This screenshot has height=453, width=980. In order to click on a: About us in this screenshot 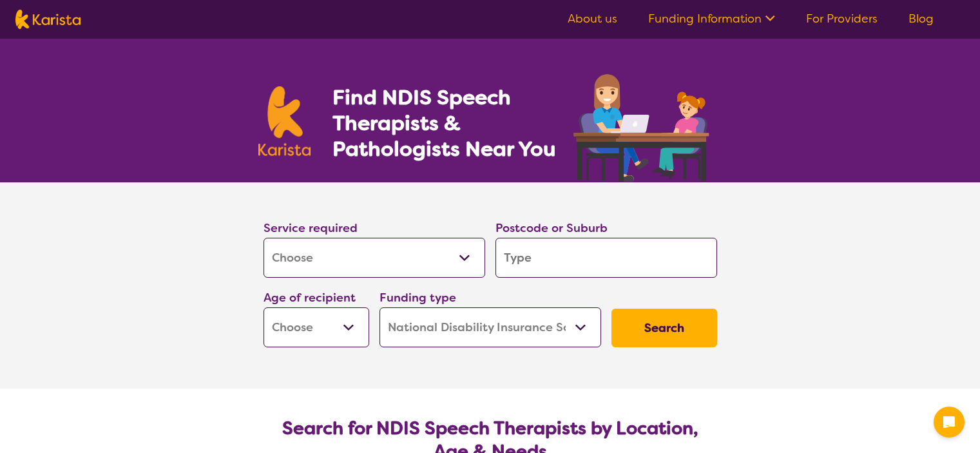, I will do `click(592, 19)`.